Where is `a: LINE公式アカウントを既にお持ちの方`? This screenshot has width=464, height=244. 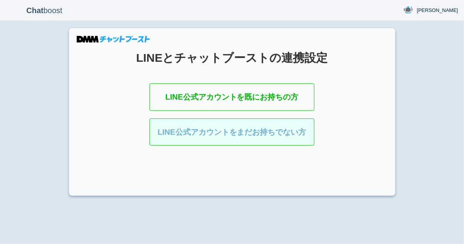 a: LINE公式アカウントを既にお持ちの方 is located at coordinates (232, 97).